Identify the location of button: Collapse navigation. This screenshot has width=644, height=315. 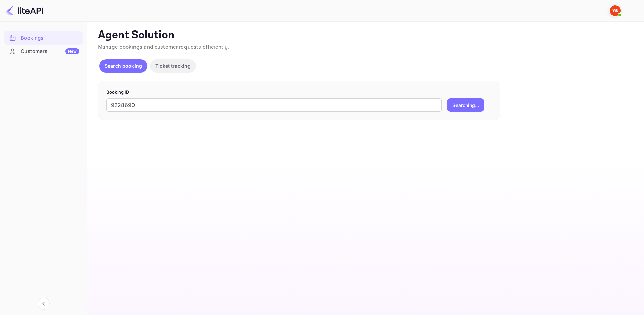
(44, 304).